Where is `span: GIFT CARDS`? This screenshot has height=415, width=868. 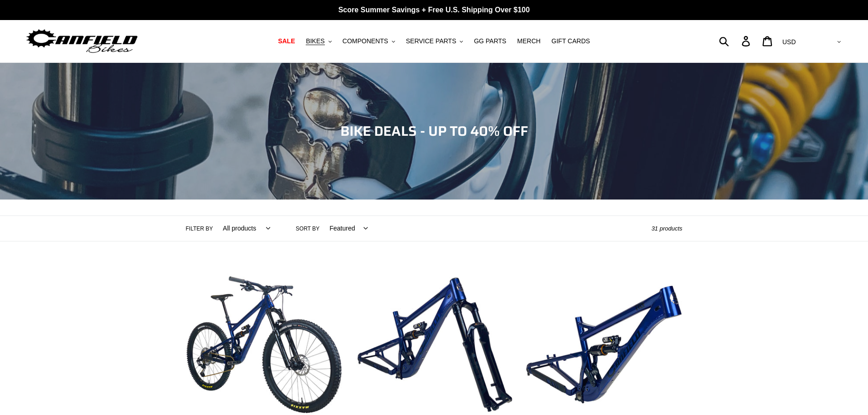
span: GIFT CARDS is located at coordinates (570, 41).